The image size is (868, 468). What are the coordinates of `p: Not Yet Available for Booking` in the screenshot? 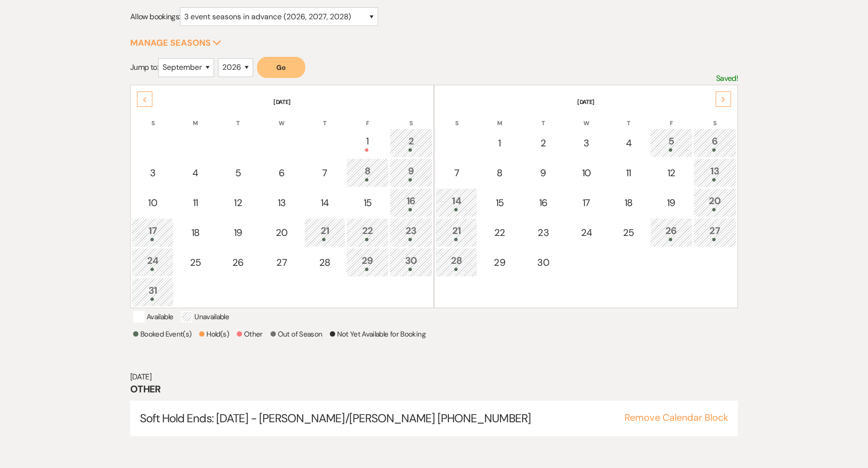 It's located at (377, 334).